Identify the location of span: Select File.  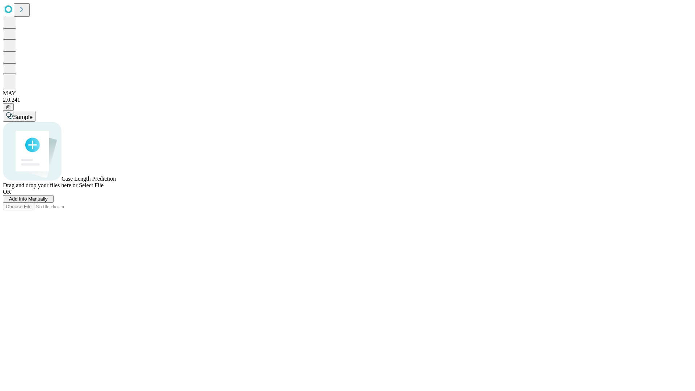
(91, 185).